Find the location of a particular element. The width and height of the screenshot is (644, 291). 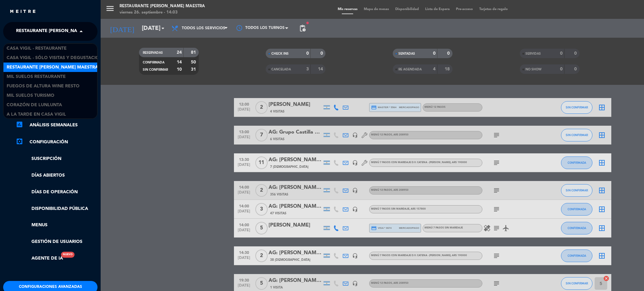

div: Nuevo is located at coordinates (67, 255).